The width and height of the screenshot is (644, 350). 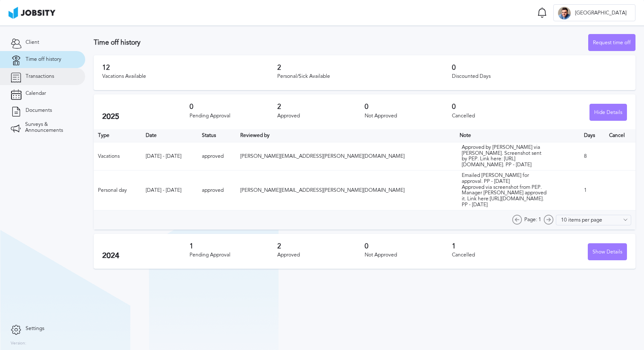 I want to click on span: Transactions, so click(x=39, y=77).